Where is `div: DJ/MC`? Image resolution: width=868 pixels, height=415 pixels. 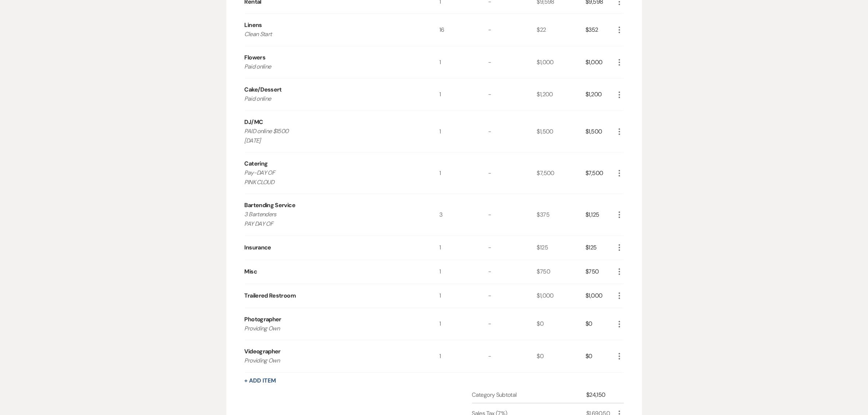
div: DJ/MC is located at coordinates (254, 123).